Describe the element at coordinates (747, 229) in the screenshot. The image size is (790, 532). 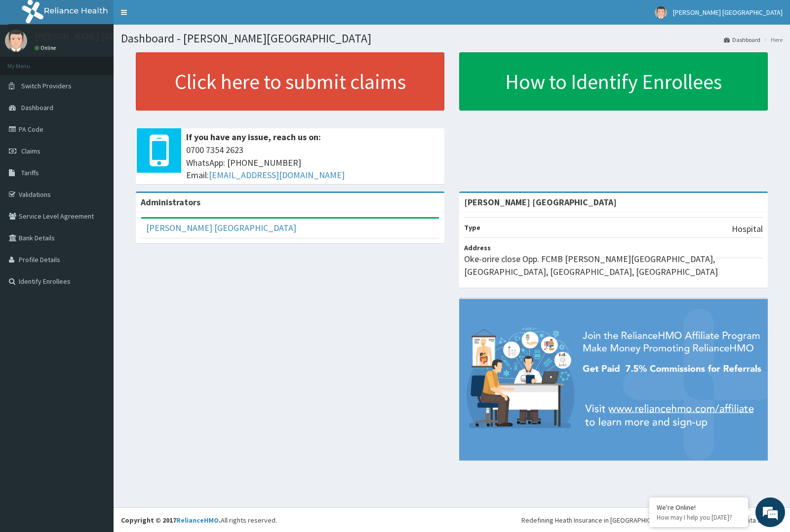
I see `p: Hospital` at that location.